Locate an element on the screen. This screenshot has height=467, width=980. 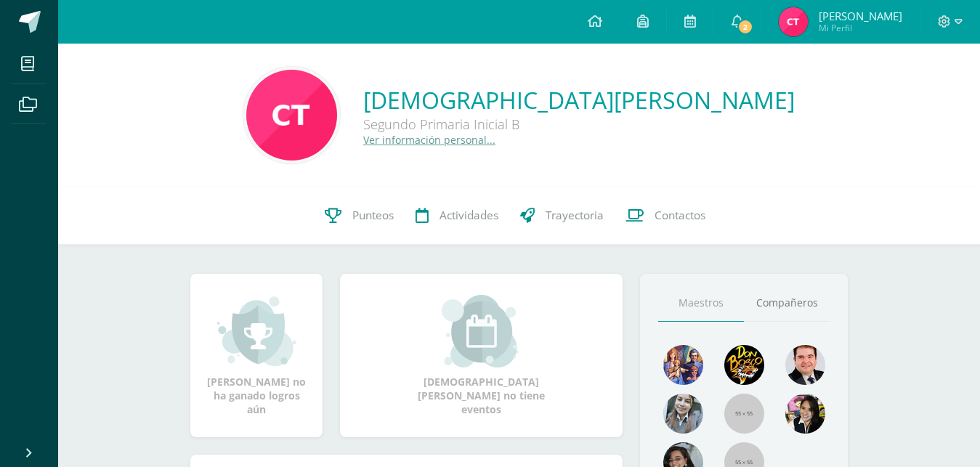
div: Segundo Primaria Inicial B is located at coordinates (579, 124).